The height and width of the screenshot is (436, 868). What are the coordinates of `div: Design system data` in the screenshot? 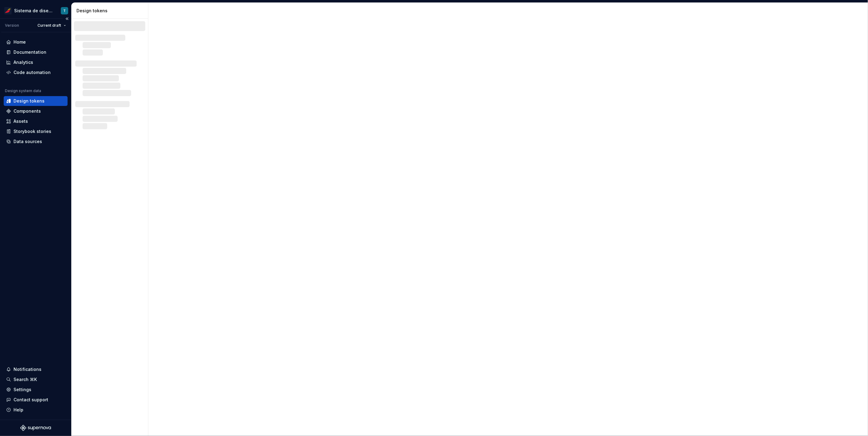 It's located at (23, 91).